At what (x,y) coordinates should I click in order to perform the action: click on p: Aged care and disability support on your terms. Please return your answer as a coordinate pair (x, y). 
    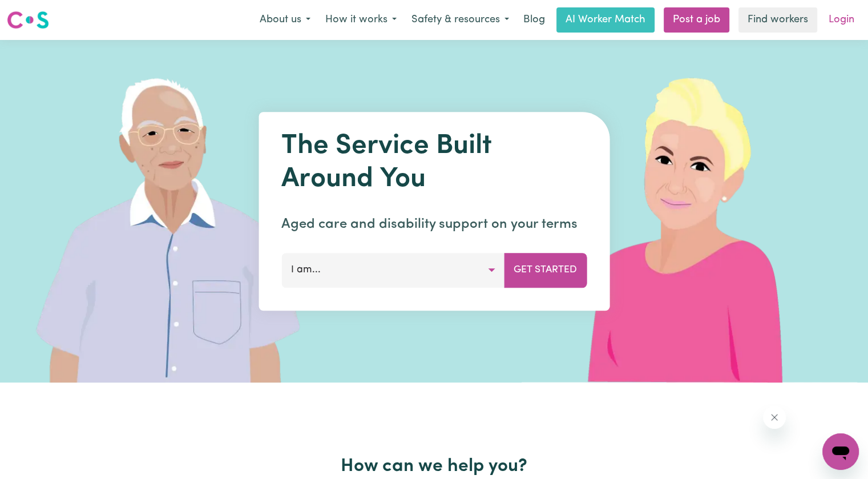
    Looking at the image, I should click on (434, 225).